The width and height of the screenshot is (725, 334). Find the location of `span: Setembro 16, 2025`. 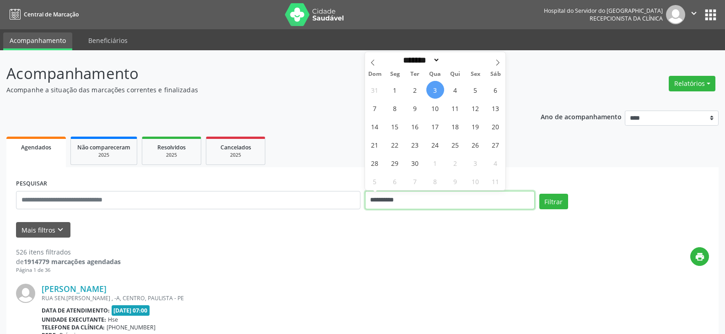

span: Setembro 16, 2025 is located at coordinates (415, 126).